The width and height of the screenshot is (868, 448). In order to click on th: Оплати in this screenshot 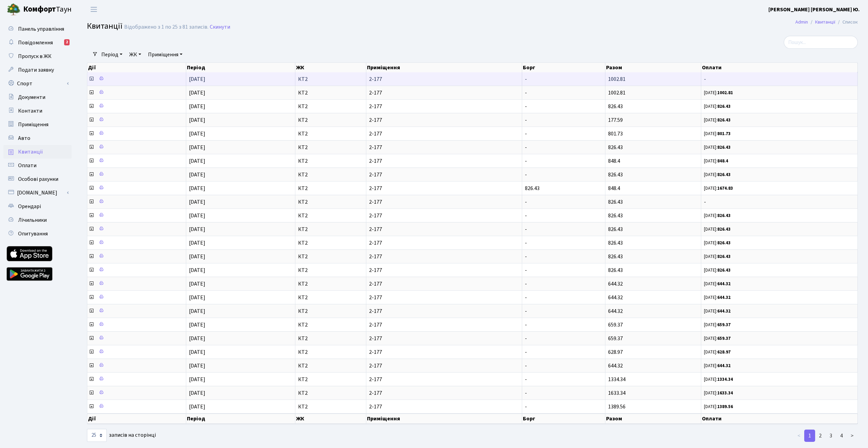, I will do `click(780, 68)`.